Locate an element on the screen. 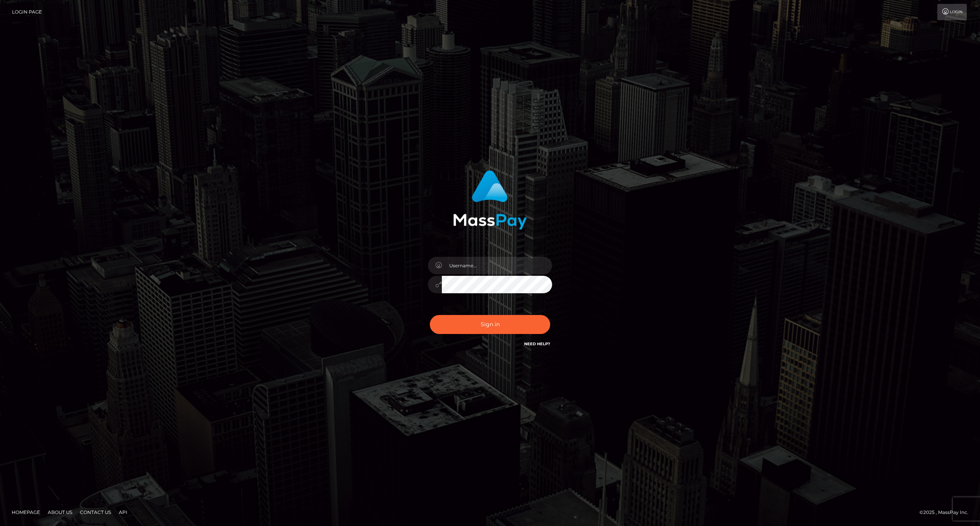  a: Need Help? is located at coordinates (537, 344).